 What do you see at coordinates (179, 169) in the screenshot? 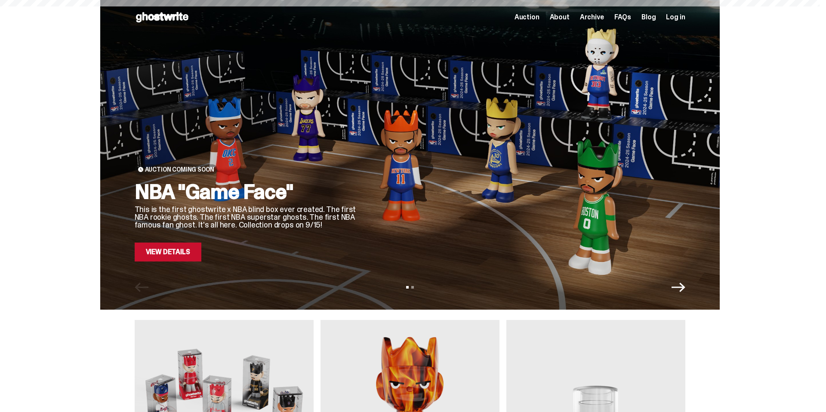
I see `span: Auction Coming Soon` at bounding box center [179, 169].